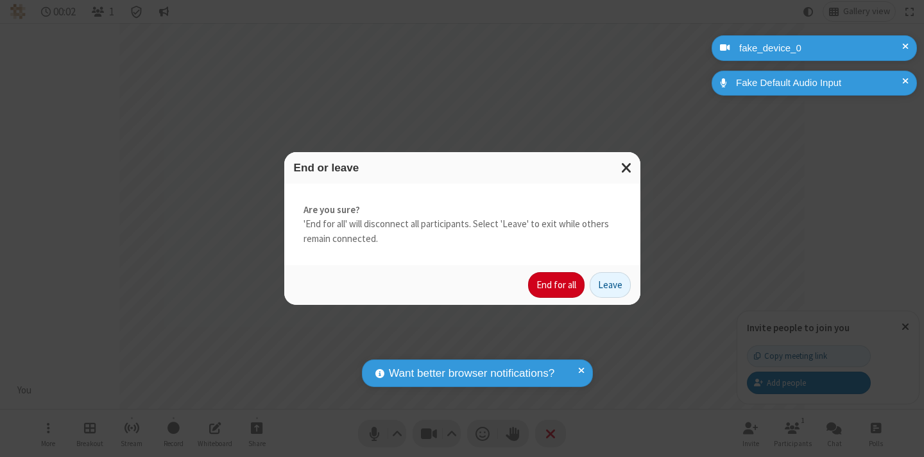  I want to click on button: End for all, so click(556, 285).